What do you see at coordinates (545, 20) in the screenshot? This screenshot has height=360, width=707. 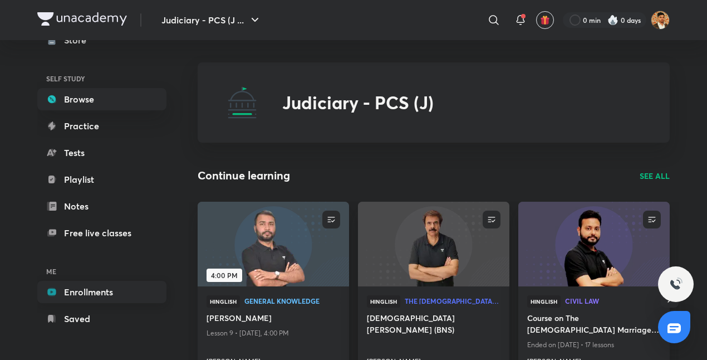 I see `img: avatar` at bounding box center [545, 20].